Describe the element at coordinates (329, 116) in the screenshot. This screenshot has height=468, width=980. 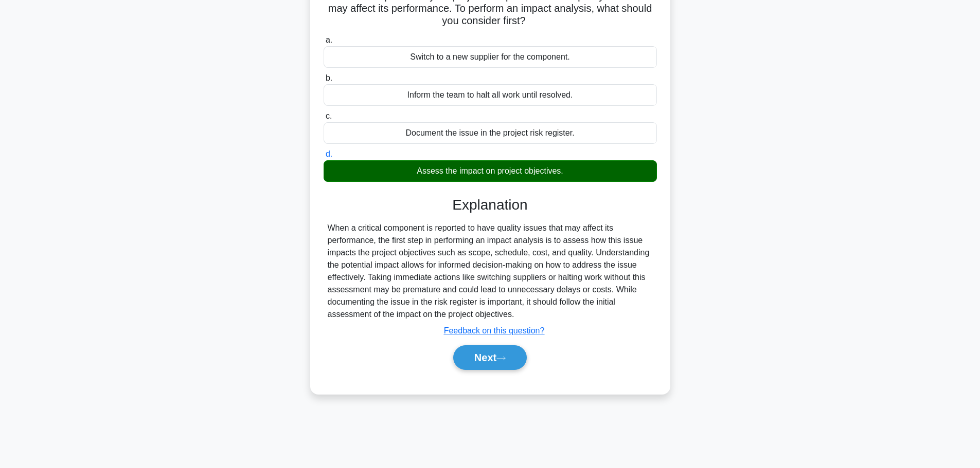
I see `span: c.` at that location.